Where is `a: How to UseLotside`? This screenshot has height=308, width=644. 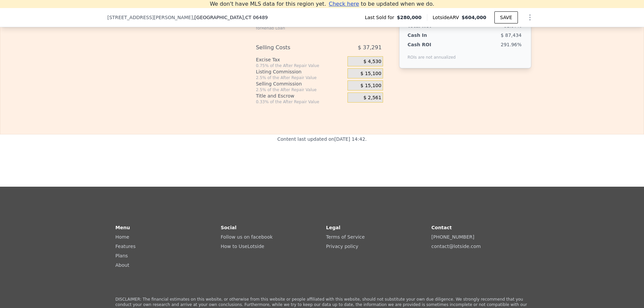
a: How to UseLotside is located at coordinates (243, 247).